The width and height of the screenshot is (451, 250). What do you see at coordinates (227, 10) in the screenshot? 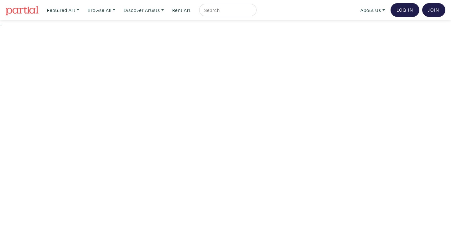
I see `input: Search` at bounding box center [227, 10].